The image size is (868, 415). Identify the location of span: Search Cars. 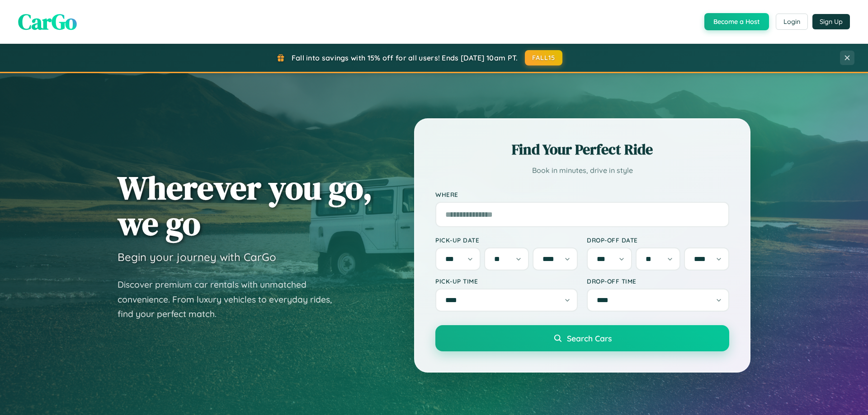
(589, 339).